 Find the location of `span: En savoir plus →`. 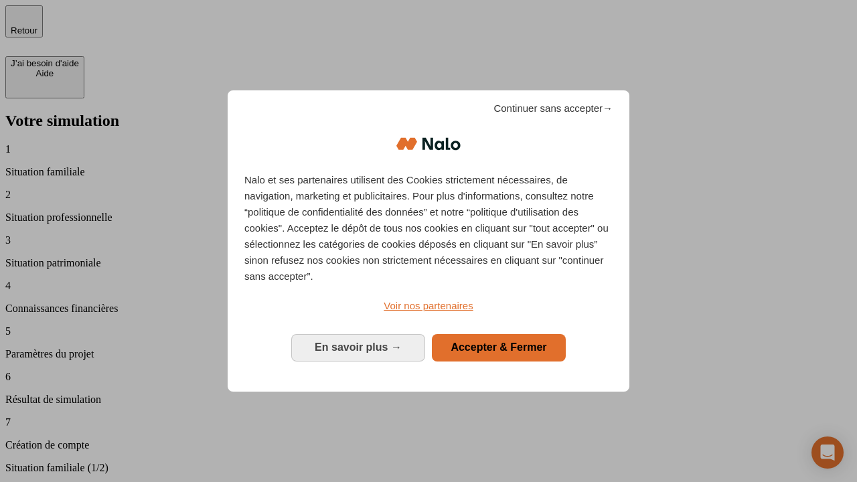

span: En savoir plus → is located at coordinates (358, 347).